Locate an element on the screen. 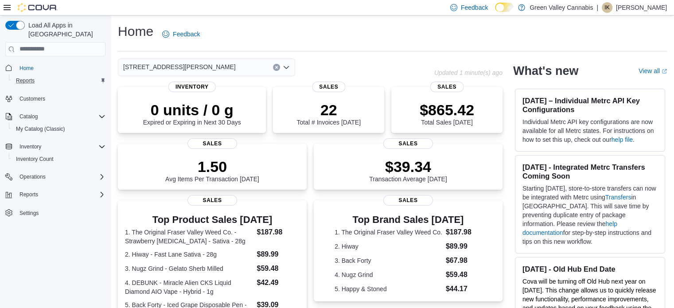  button: Open list of options is located at coordinates (286, 67).